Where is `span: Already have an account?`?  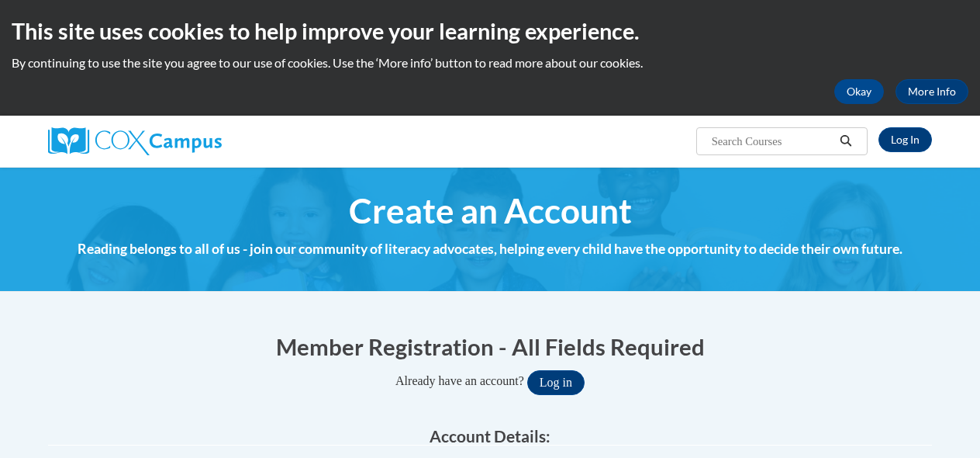
span: Already have an account? is located at coordinates (459, 380).